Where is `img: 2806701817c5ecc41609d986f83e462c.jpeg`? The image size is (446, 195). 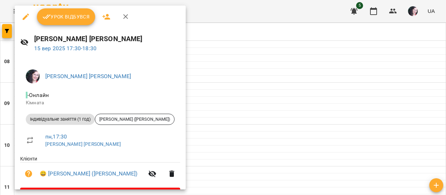 img: 2806701817c5ecc41609d986f83e462c.jpeg is located at coordinates (33, 76).